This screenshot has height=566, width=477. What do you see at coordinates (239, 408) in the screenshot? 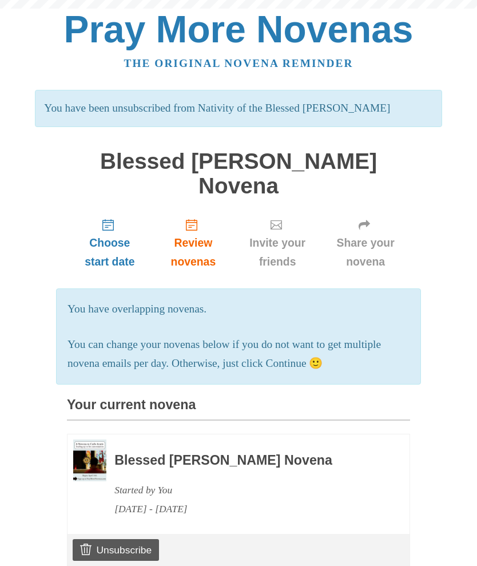
I see `h3: Your current novena` at bounding box center [239, 408].